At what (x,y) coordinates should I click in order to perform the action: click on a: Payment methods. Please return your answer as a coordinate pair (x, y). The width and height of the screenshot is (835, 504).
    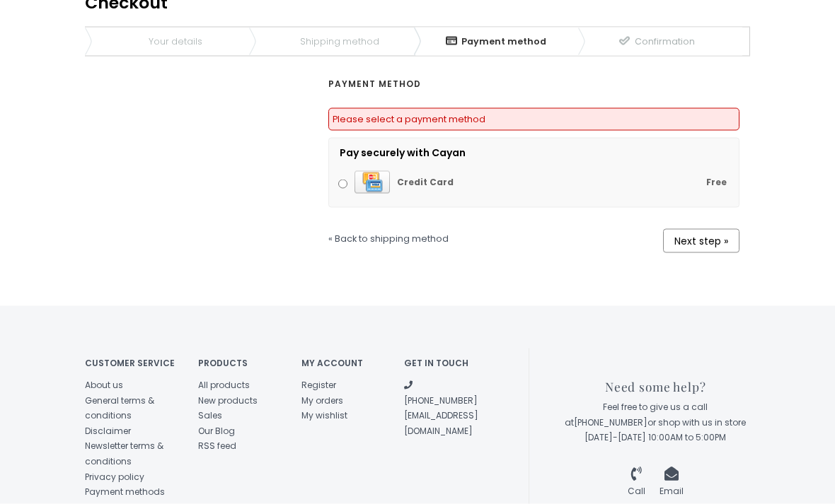
    Looking at the image, I should click on (125, 492).